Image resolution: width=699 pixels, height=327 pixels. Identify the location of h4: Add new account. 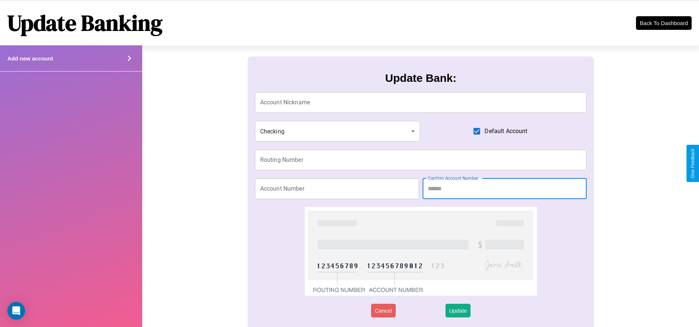
(30, 58).